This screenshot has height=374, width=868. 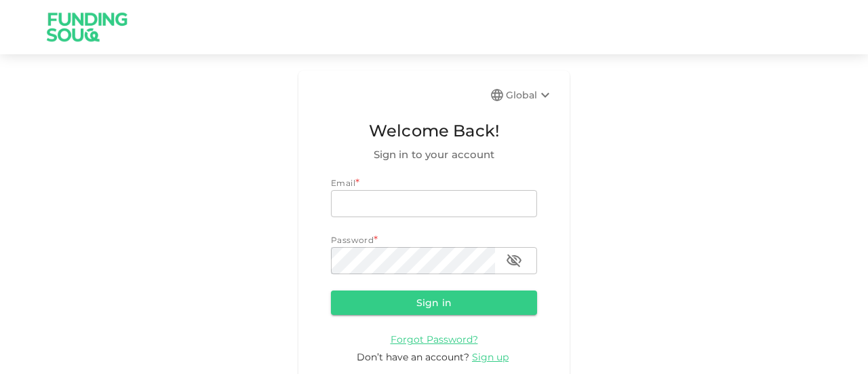 What do you see at coordinates (434, 303) in the screenshot?
I see `button: Sign in` at bounding box center [434, 303].